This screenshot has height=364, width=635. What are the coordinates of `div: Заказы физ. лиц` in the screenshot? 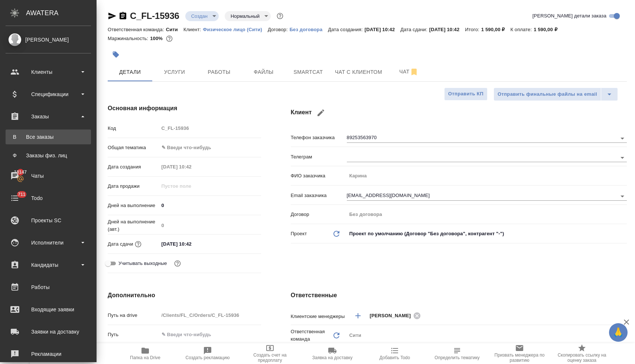 It's located at (48, 155).